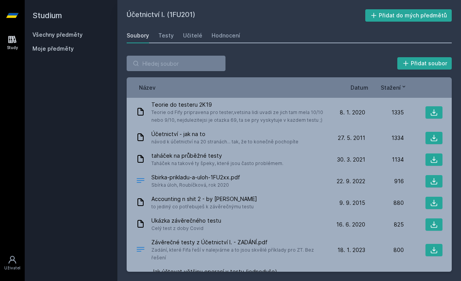  I want to click on button: Název, so click(147, 87).